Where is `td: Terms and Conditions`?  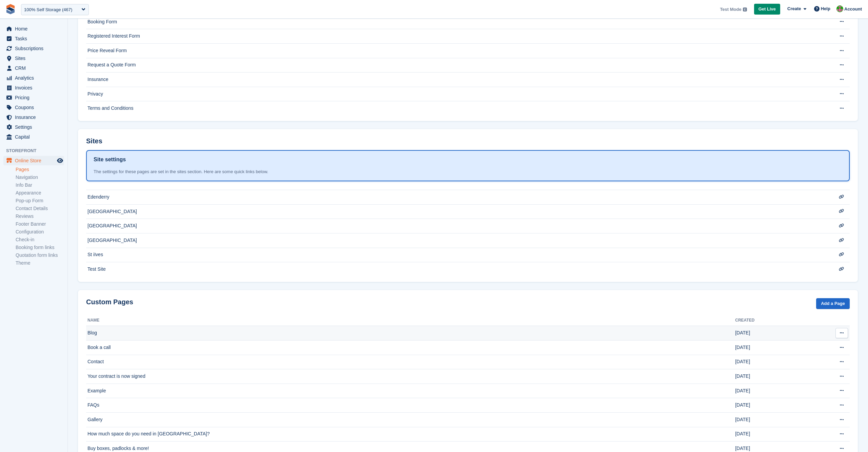
td: Terms and Conditions is located at coordinates (449, 109).